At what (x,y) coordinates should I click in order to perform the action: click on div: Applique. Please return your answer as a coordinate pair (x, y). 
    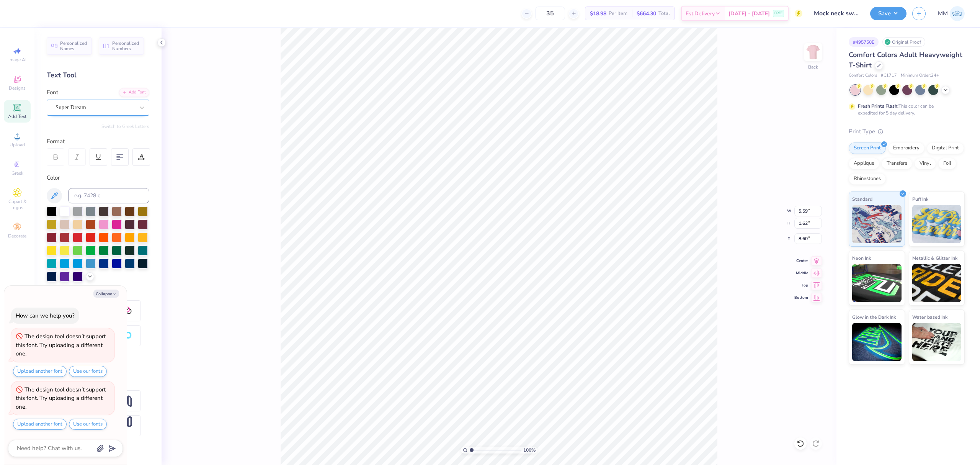
    Looking at the image, I should click on (864, 163).